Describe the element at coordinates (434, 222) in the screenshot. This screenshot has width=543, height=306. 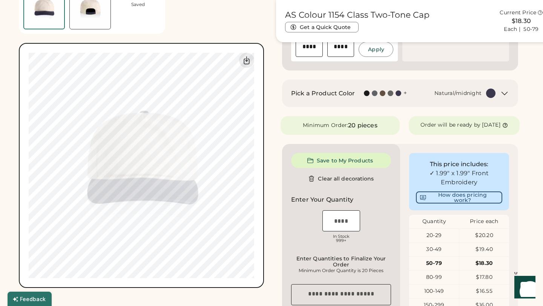
I see `div: Quantity` at that location.